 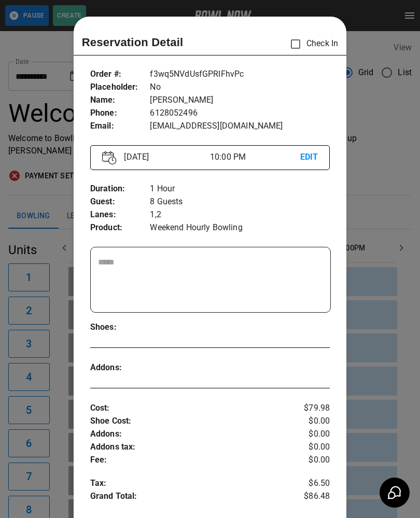 I want to click on p: EDIT, so click(x=309, y=157).